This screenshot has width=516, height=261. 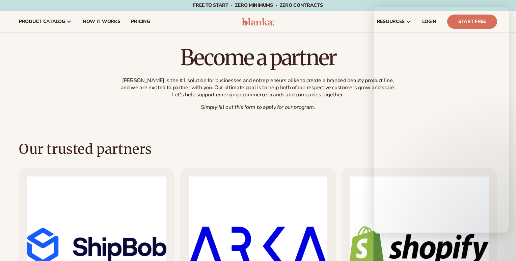 I want to click on span: product catalog, so click(x=42, y=22).